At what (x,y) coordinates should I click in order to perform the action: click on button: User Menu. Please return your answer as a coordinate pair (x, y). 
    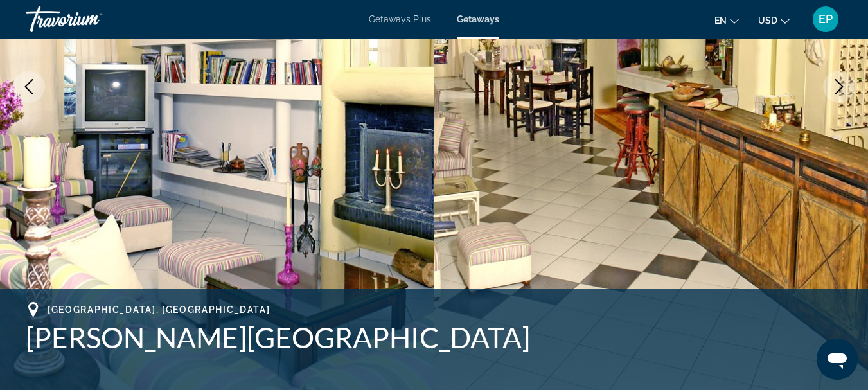
    Looking at the image, I should click on (826, 20).